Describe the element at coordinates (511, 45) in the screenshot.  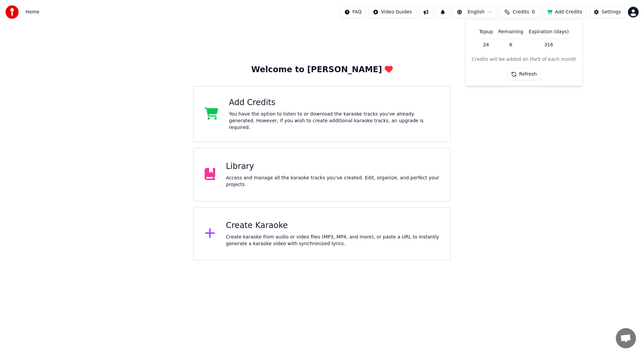
I see `td: 6` at that location.